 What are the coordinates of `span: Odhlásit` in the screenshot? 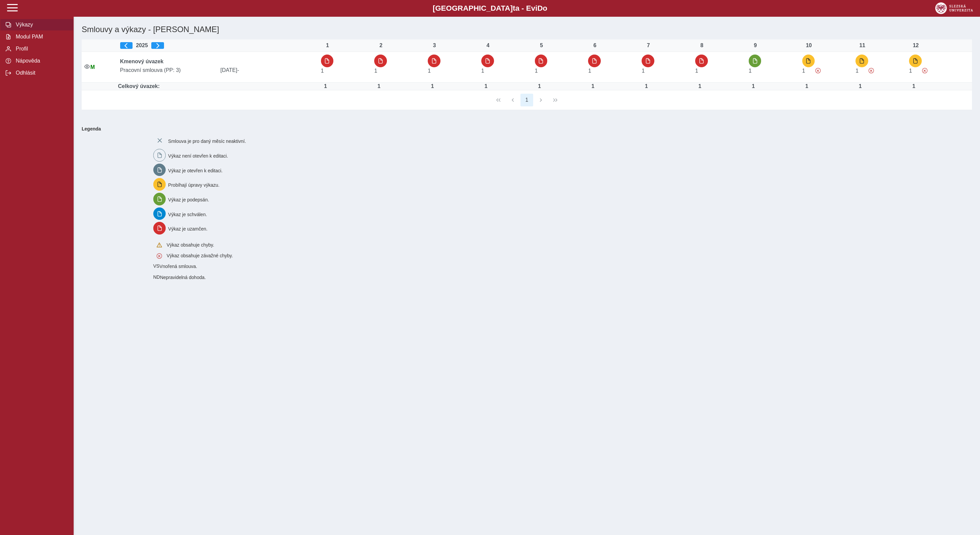 It's located at (41, 73).